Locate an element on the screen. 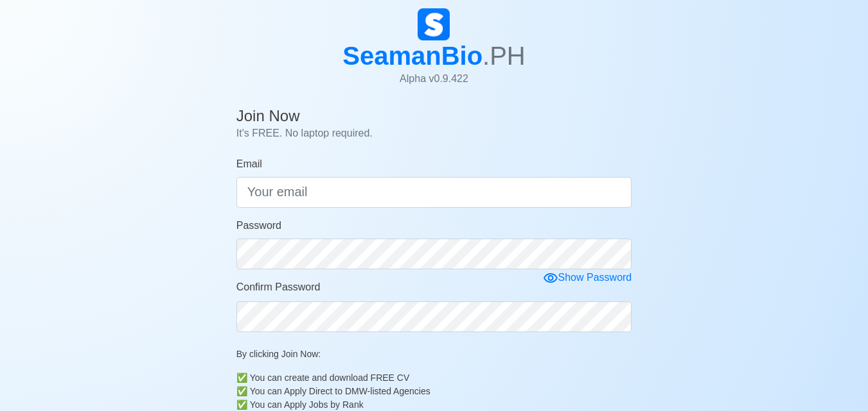 Image resolution: width=868 pixels, height=411 pixels. div: Show Password is located at coordinates (587, 278).